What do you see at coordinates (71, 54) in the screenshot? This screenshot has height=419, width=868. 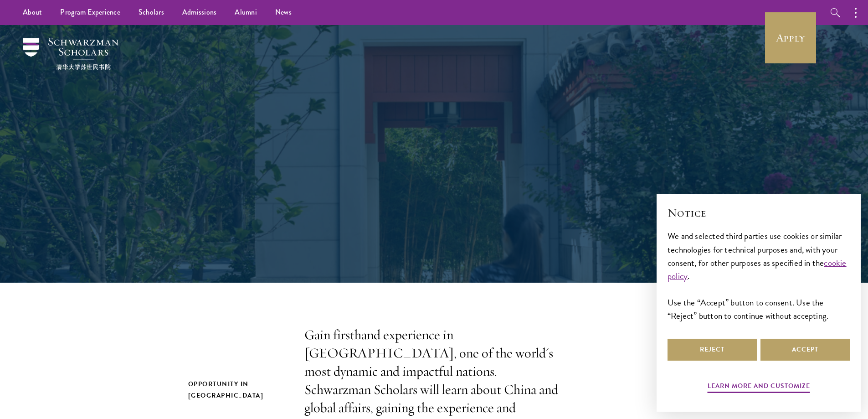 I see `img: Schwarzman Scholars` at bounding box center [71, 54].